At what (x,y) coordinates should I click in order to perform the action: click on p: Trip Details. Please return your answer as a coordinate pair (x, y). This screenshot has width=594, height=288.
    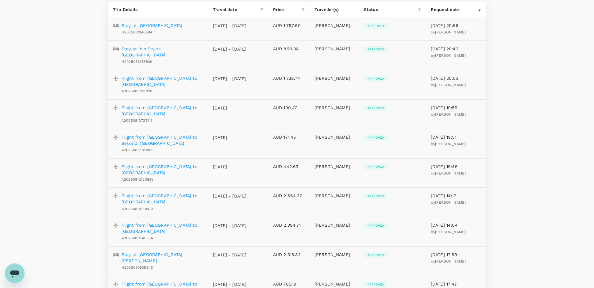
    Looking at the image, I should click on (158, 10).